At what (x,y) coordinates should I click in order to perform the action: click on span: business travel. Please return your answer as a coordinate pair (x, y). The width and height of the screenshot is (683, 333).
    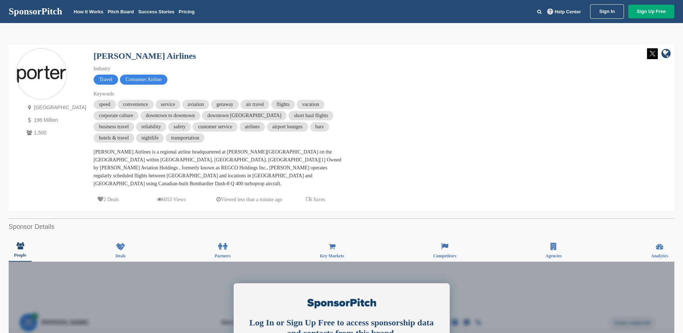
    Looking at the image, I should click on (114, 127).